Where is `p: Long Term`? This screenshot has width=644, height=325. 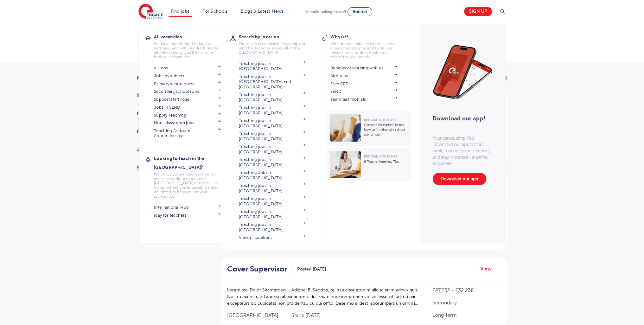
p: Long Term is located at coordinates (466, 315).